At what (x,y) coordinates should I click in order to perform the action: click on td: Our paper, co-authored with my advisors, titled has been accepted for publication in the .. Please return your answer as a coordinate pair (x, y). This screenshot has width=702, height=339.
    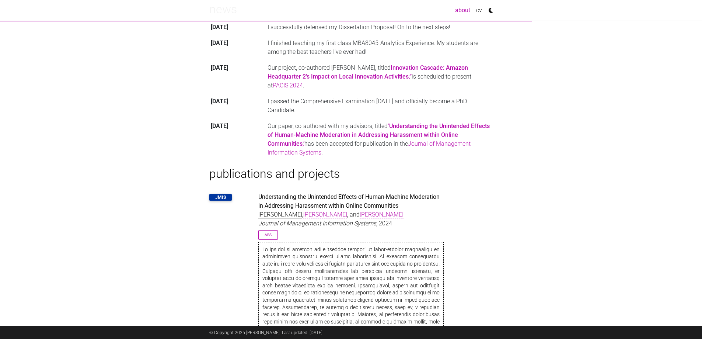
    Looking at the image, I should click on (380, 139).